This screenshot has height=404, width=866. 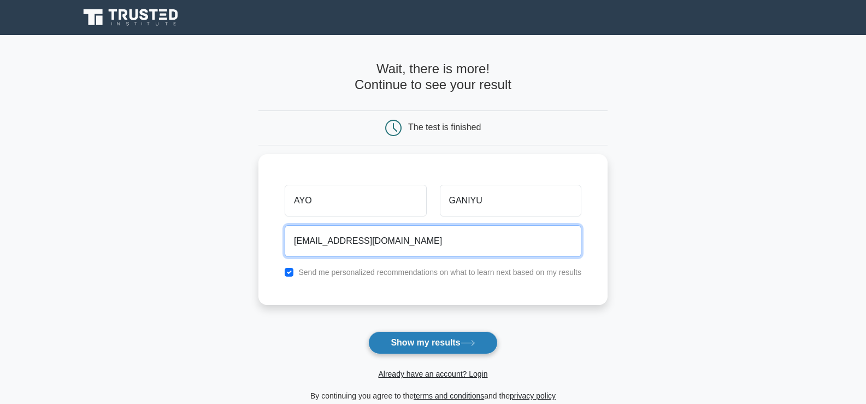 I want to click on div: By continuing you agree to the and the, so click(x=433, y=395).